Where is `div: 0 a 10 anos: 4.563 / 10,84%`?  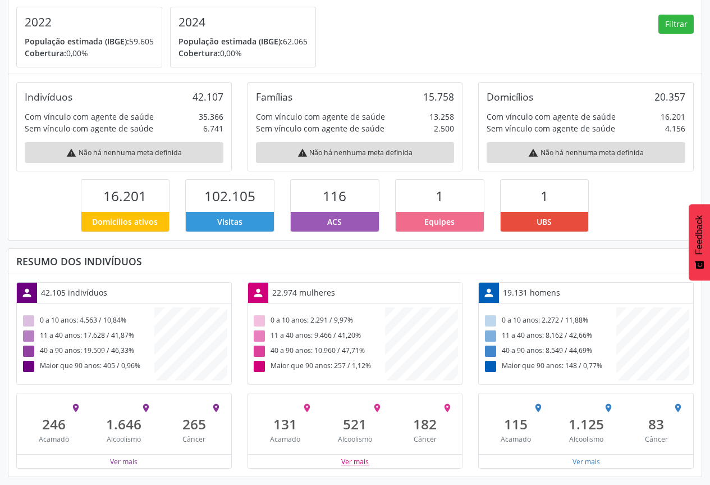
div: 0 a 10 anos: 4.563 / 10,84% is located at coordinates (88, 321).